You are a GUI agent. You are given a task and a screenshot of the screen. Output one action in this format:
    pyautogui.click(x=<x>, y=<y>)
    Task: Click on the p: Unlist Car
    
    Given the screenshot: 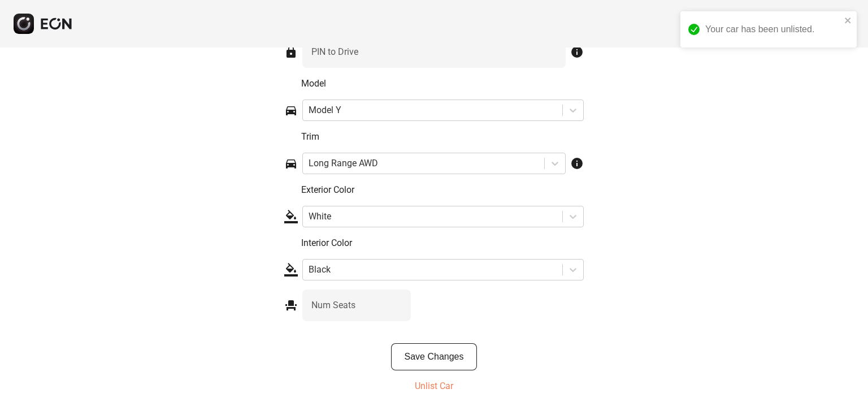 What is the action you would take?
    pyautogui.click(x=434, y=386)
    